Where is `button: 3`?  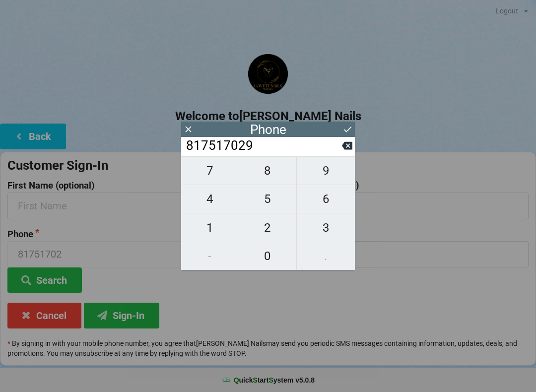
button: 3 is located at coordinates (326, 227).